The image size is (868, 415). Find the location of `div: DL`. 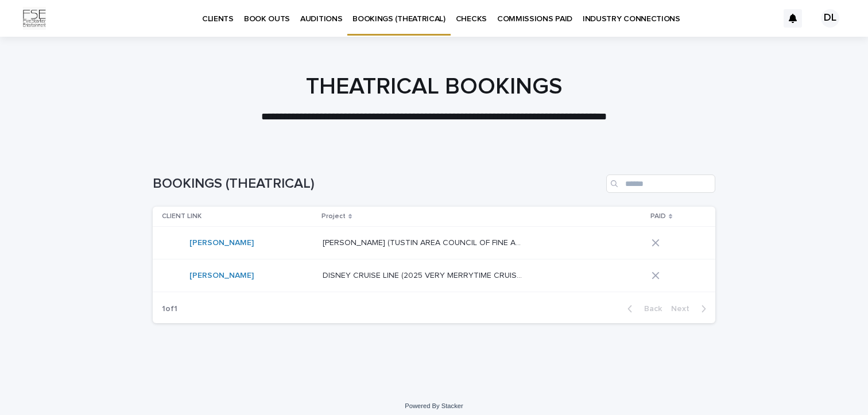

div: DL is located at coordinates (830, 18).